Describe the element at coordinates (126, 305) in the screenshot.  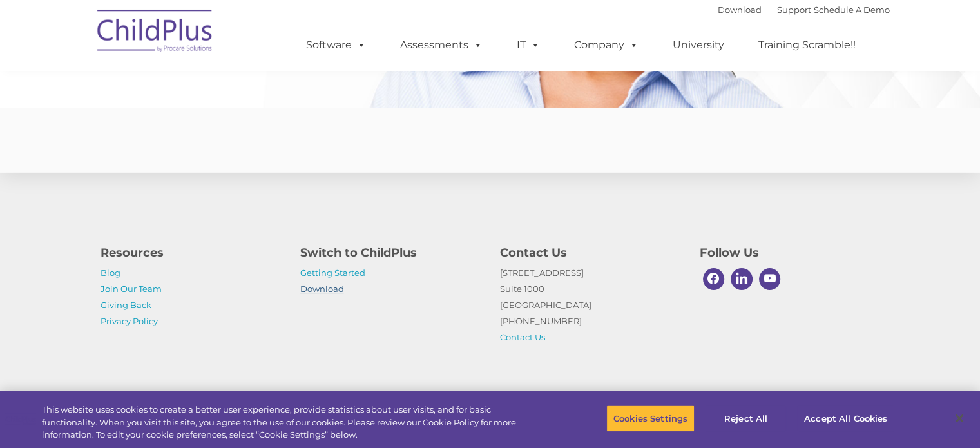
I see `a: Giving Back` at that location.